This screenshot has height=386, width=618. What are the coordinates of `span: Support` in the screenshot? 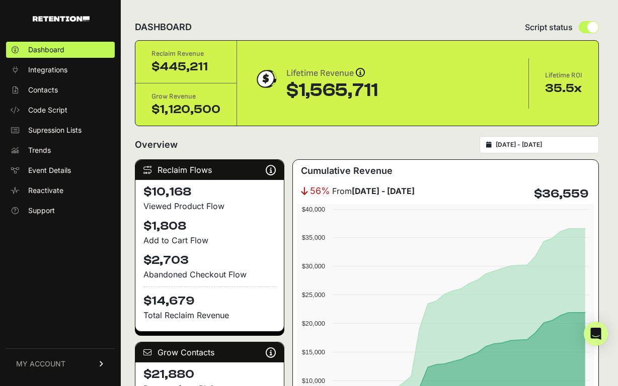 It's located at (41, 211).